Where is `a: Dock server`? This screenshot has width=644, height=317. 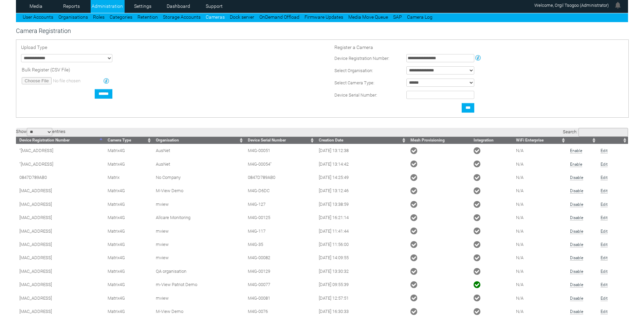
a: Dock server is located at coordinates (242, 17).